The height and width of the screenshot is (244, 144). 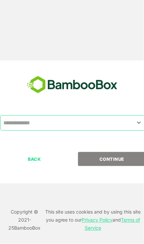 What do you see at coordinates (72, 85) in the screenshot?
I see `img: bamboobox` at bounding box center [72, 85].